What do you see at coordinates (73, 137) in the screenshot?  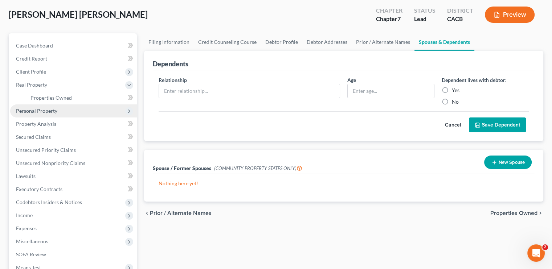 I see `a: Secured Claims` at bounding box center [73, 137].